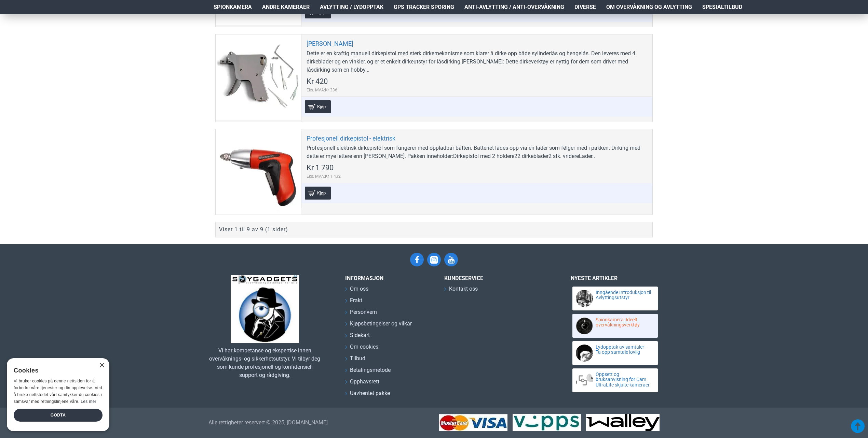 This screenshot has width=868, height=438. I want to click on h3: Kundeservice, so click(495, 278).